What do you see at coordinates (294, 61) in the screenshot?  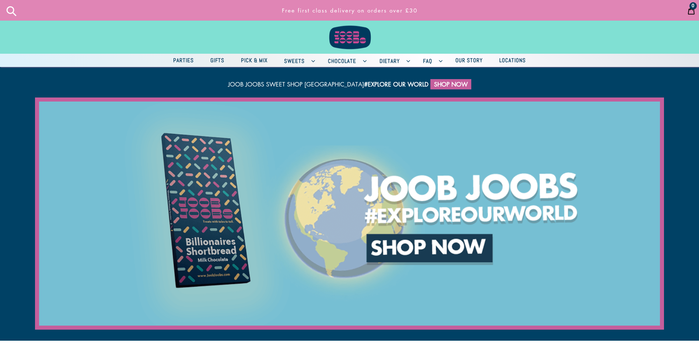 I see `span: Sweets` at bounding box center [294, 61].